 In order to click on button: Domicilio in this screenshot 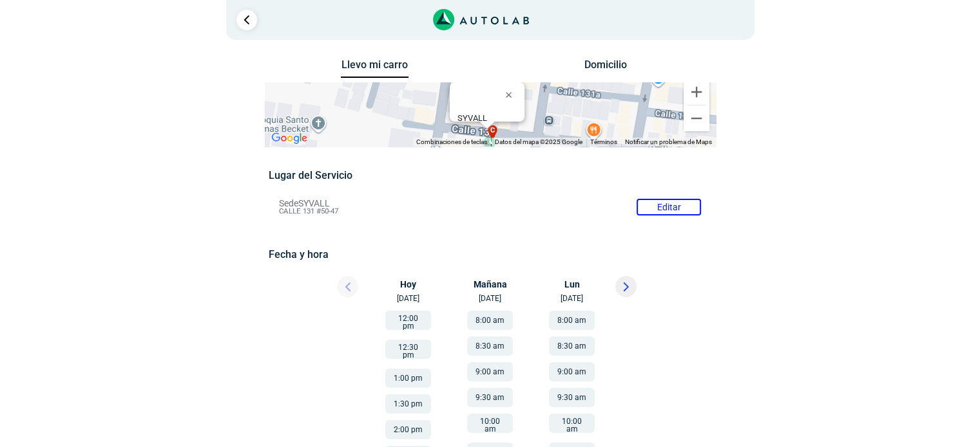, I will do `click(605, 68)`.